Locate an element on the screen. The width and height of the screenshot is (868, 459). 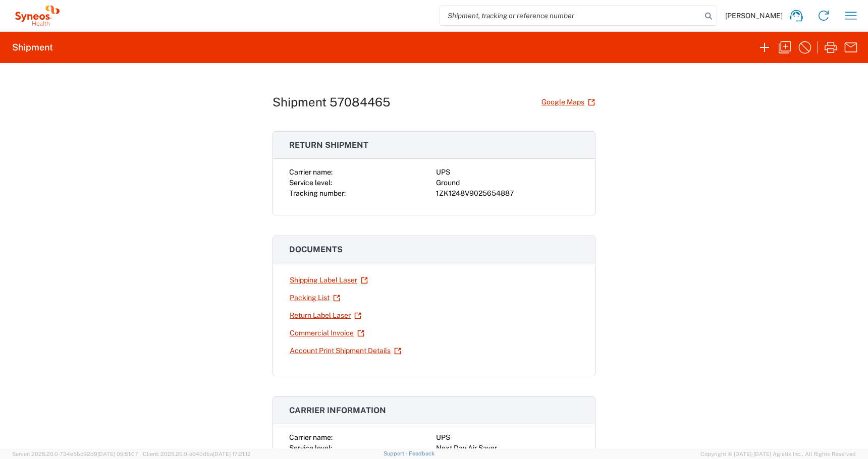
a: Commercial Invoice is located at coordinates (327, 333).